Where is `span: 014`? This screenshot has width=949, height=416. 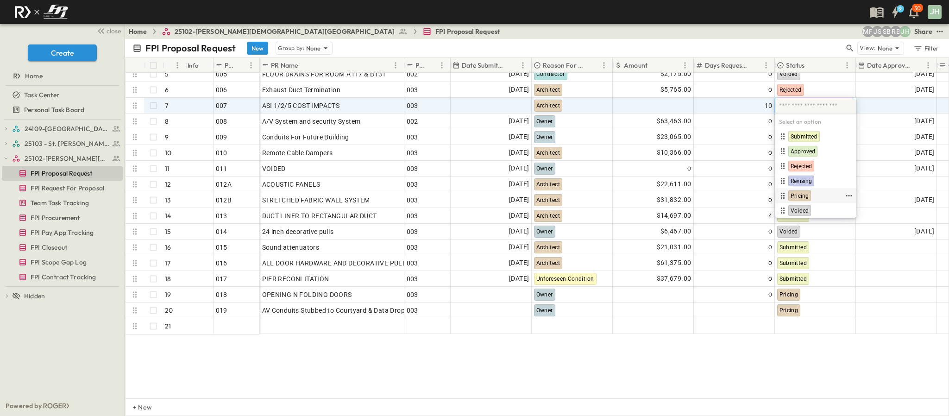 span: 014 is located at coordinates (221, 232).